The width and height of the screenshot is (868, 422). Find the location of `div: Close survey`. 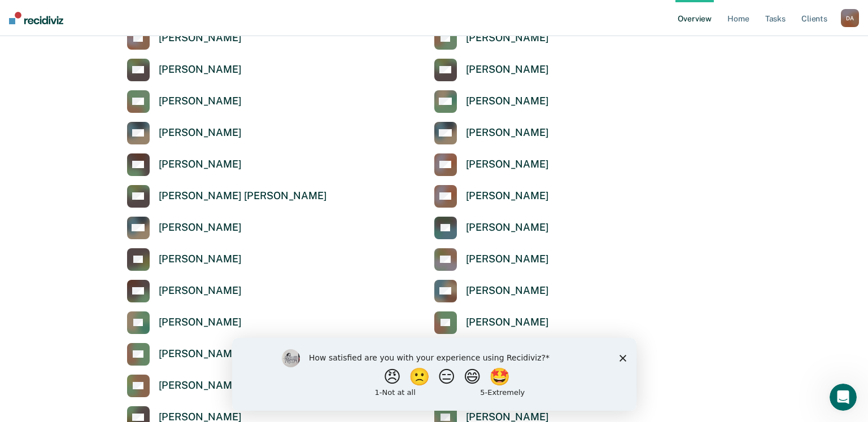

div: Close survey is located at coordinates (390, 20).